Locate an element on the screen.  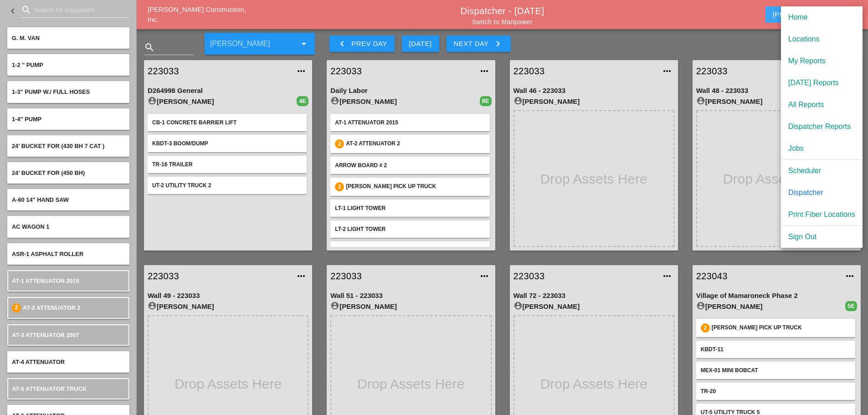
a: My Reports is located at coordinates (822, 61).